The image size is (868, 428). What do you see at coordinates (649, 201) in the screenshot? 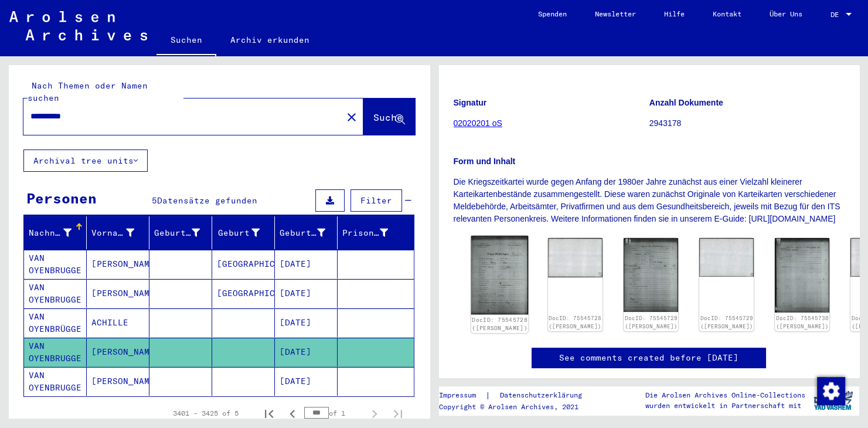
I see `p: Die Kriegszeitkartei wurde gegen Anfang der 1980er Jahre zunächst aus einer Vielzahl kleinerer Ka...` at bounding box center [649, 201].